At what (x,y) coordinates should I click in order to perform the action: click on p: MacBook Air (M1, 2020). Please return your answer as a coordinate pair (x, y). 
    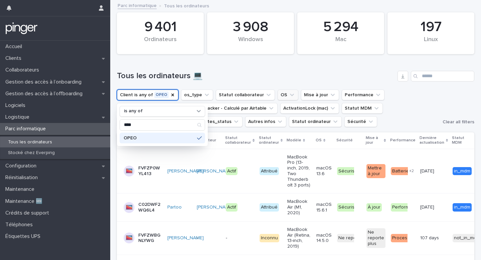
    Looking at the image, I should click on (299, 207).